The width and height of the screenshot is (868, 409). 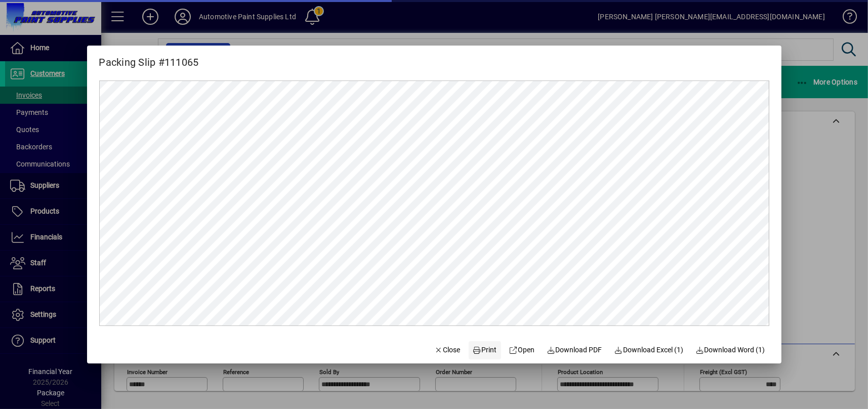 What do you see at coordinates (485, 350) in the screenshot?
I see `button: Print` at bounding box center [485, 350].